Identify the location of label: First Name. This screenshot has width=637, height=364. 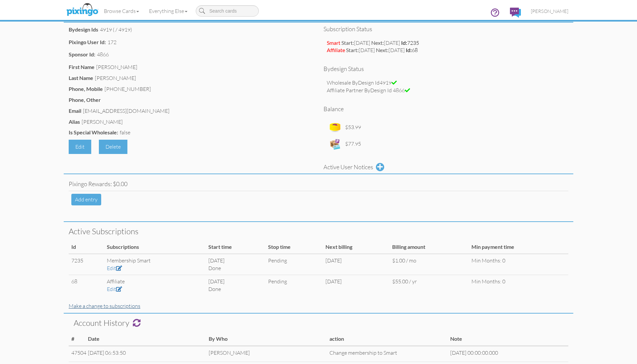
(82, 67).